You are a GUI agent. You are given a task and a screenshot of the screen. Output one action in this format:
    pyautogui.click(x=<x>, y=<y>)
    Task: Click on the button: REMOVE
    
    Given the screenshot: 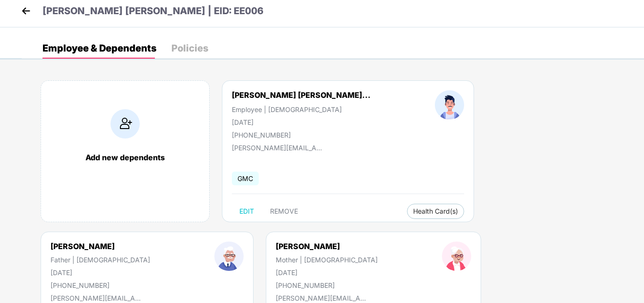 What is the action you would take?
    pyautogui.click(x=283, y=211)
    